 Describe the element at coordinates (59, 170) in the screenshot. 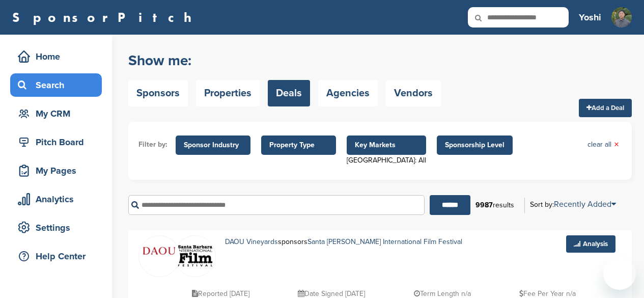

I see `div: My Pages` at that location.